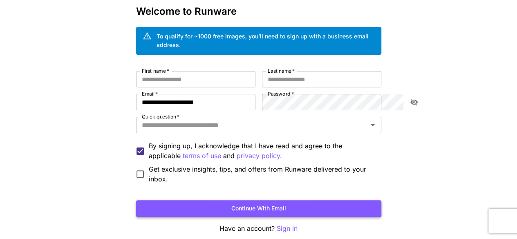  I want to click on div: To qualify for ~1000 free images, you’ll need to sign up with a business email address., so click(265, 40).